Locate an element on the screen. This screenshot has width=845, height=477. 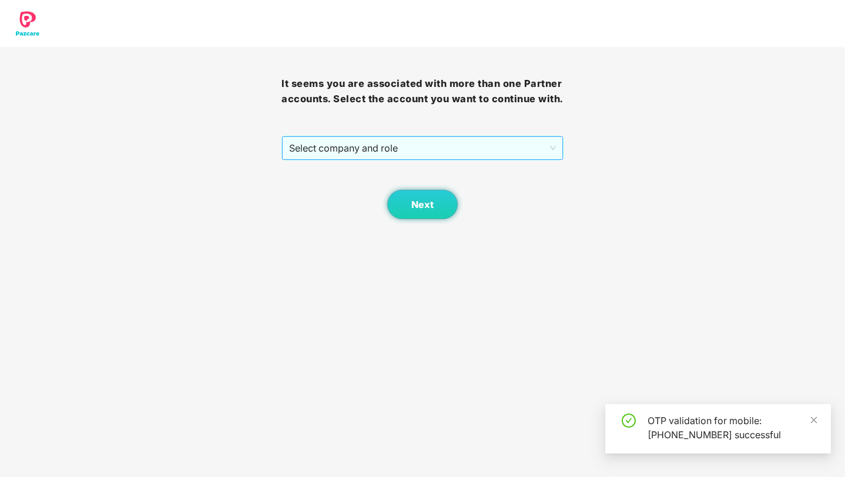
span: check-circle is located at coordinates (628, 420).